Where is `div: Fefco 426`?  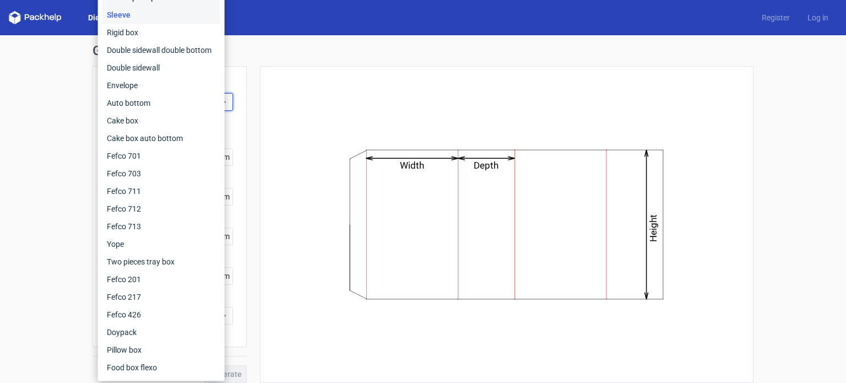
div: Fefco 426 is located at coordinates (161, 314).